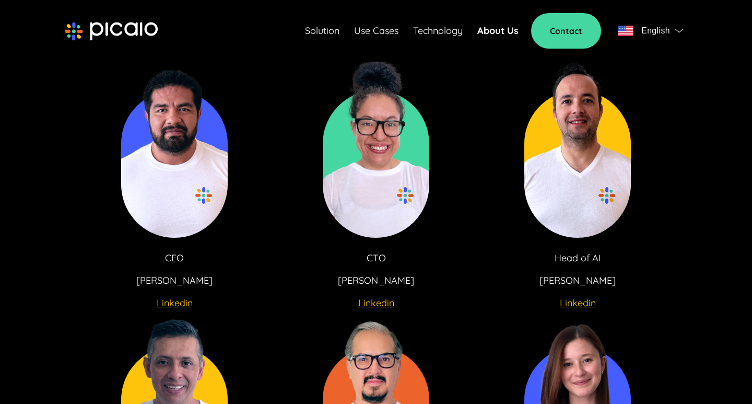 The height and width of the screenshot is (404, 752). What do you see at coordinates (498, 31) in the screenshot?
I see `a: About Us` at bounding box center [498, 31].